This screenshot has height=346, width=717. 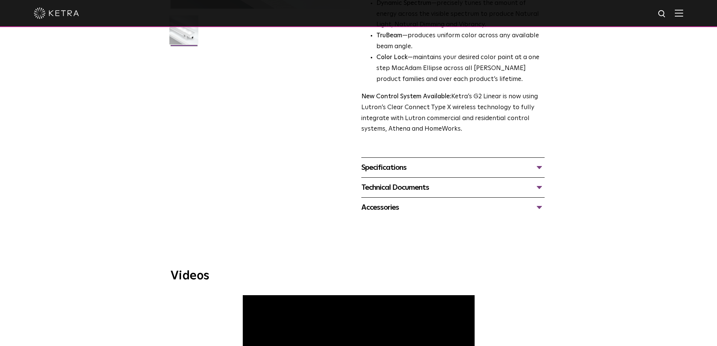 What do you see at coordinates (662, 14) in the screenshot?
I see `img: search icon` at bounding box center [662, 14].